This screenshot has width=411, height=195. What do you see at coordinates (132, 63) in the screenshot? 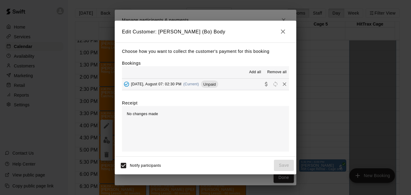
I see `label: Bookings` at bounding box center [132, 63].